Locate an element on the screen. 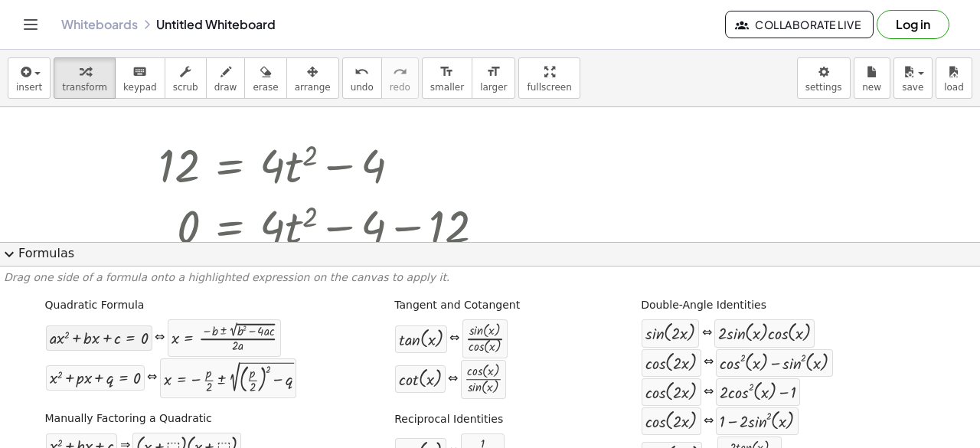 This screenshot has height=448, width=980. span: save is located at coordinates (913, 87).